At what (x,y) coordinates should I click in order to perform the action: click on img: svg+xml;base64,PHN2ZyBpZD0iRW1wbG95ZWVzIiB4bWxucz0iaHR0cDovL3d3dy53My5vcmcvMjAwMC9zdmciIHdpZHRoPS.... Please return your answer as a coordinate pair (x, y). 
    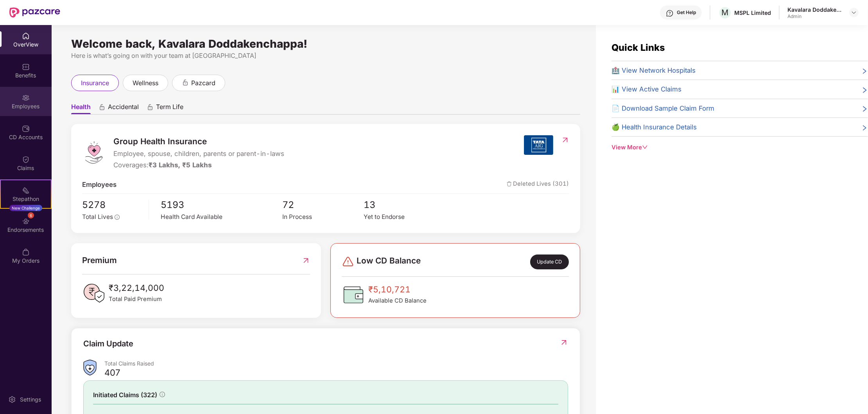
    Looking at the image, I should click on (26, 98).